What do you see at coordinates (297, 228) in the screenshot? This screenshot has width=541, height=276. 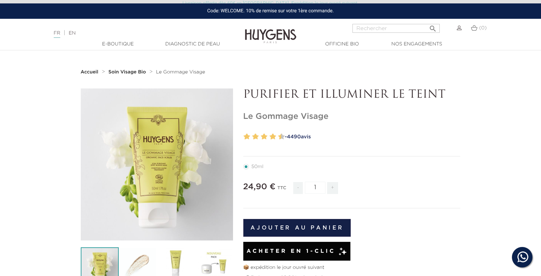 I see `button: Ajouter au panier` at bounding box center [297, 228].